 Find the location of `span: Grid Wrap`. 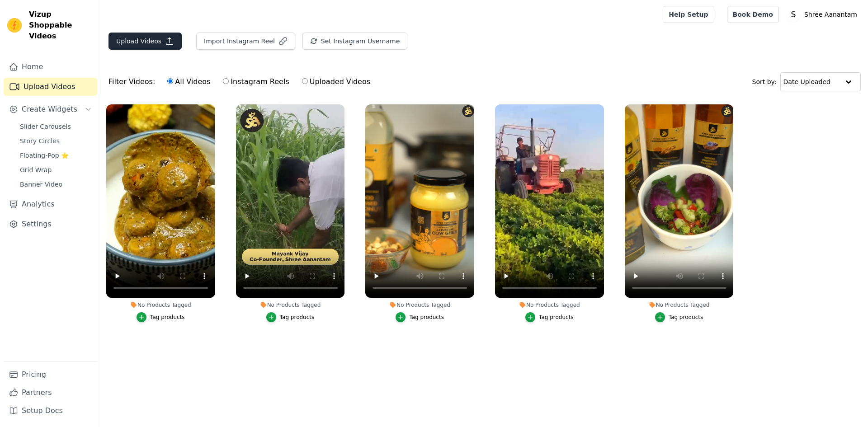

span: Grid Wrap is located at coordinates (36, 170).